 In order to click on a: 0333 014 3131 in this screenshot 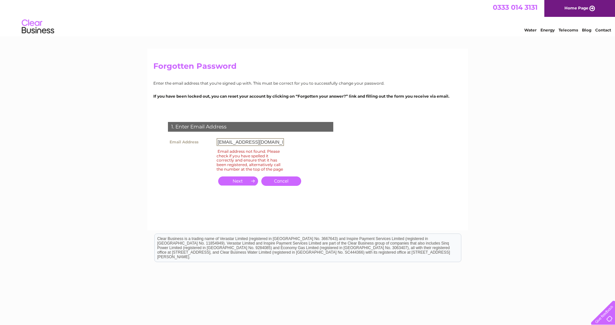, I will do `click(515, 7)`.